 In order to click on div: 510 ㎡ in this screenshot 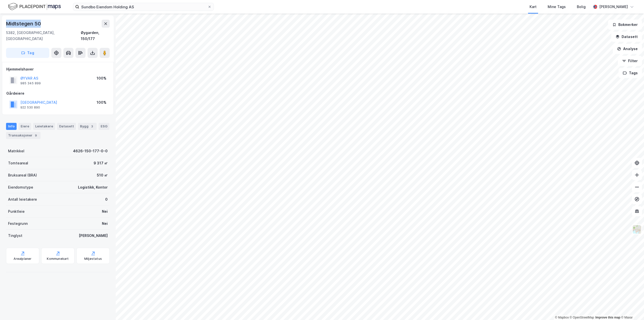, I will do `click(102, 175)`.